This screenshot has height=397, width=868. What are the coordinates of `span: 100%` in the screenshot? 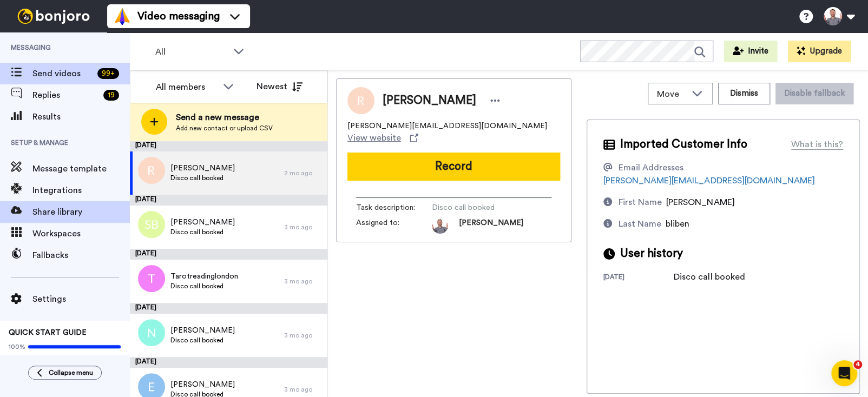 It's located at (16, 346).